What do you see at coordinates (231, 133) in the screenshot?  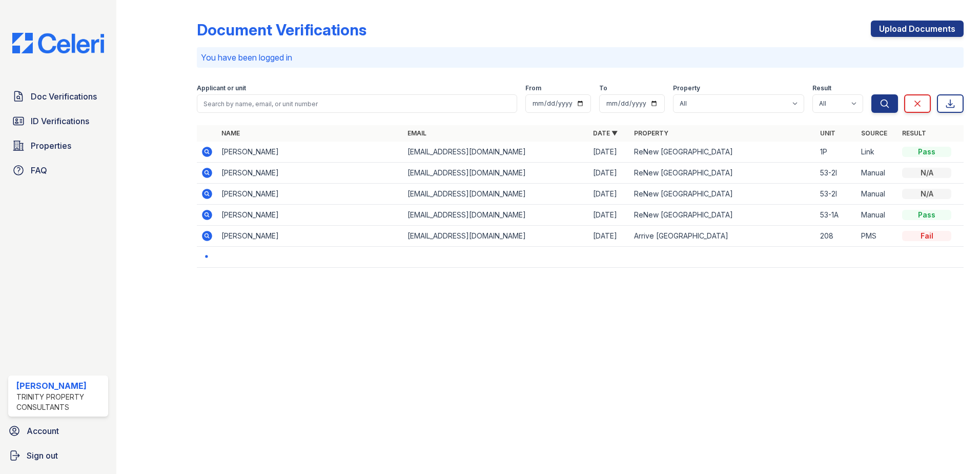 I see `a: Name` at bounding box center [231, 133].